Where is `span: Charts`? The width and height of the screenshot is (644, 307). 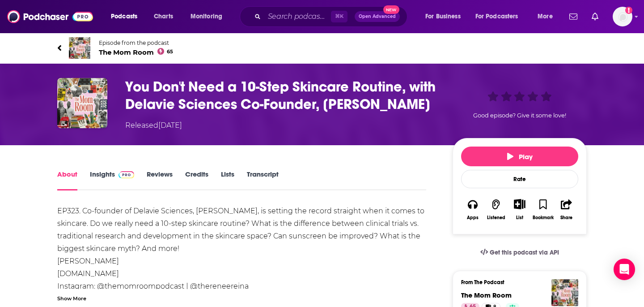
span: Charts is located at coordinates (164, 16).